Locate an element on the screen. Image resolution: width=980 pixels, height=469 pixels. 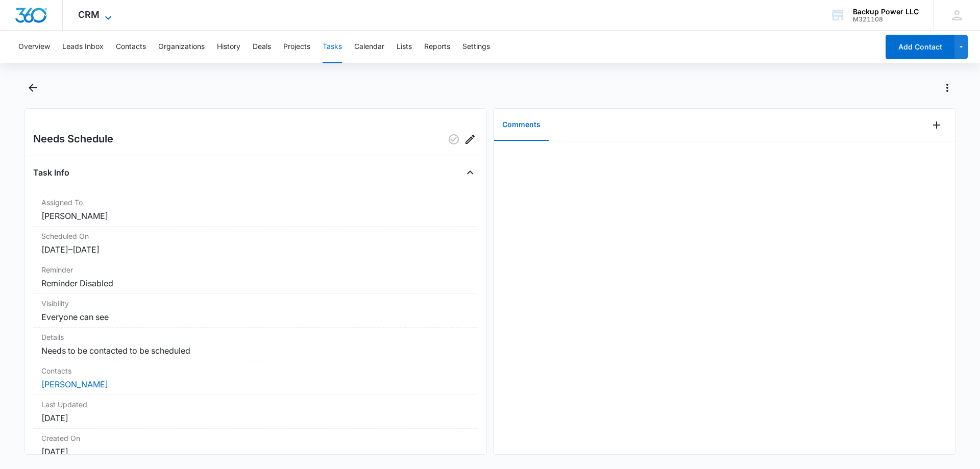
button: Reports is located at coordinates (437, 47).